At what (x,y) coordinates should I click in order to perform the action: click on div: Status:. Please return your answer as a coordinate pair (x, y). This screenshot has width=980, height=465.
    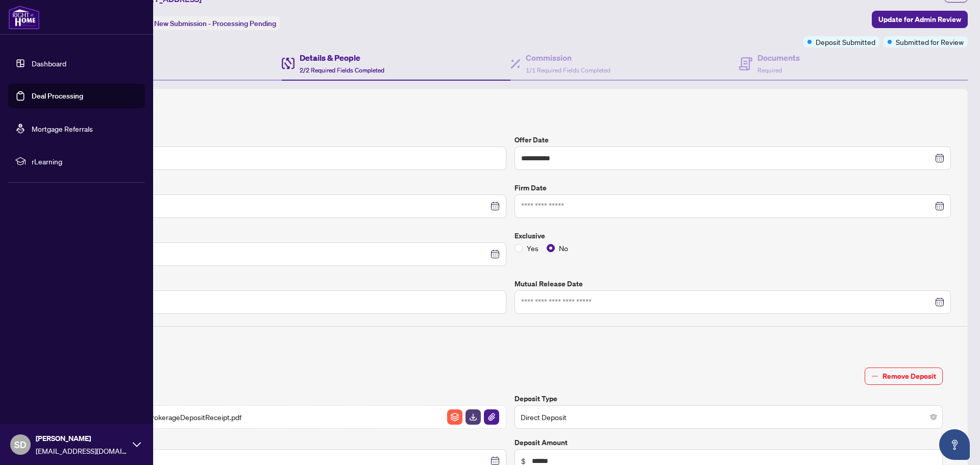
    Looking at the image, I should click on (203, 23).